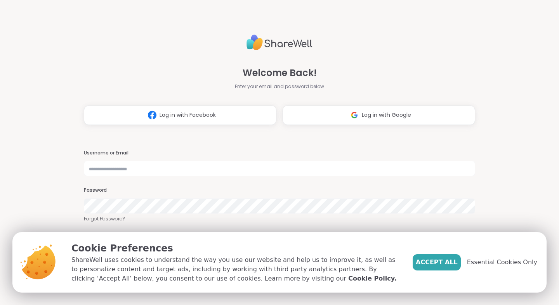 This screenshot has height=305, width=559. I want to click on span: Enter your email and password below, so click(280, 87).